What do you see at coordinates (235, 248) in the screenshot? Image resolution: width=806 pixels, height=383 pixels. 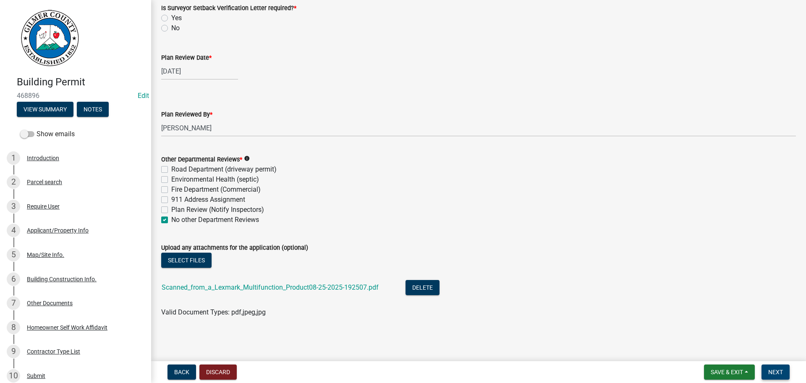 I see `label: Upload any attachments for the application (optional)` at bounding box center [235, 248].